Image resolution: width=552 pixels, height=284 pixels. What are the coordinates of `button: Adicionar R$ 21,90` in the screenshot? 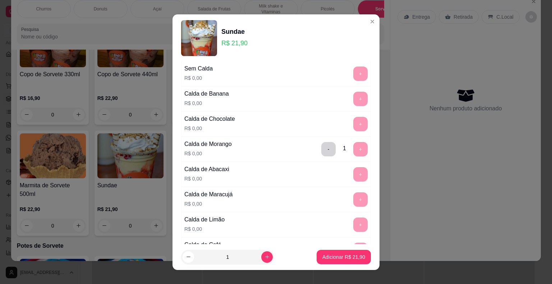 It's located at (344, 257).